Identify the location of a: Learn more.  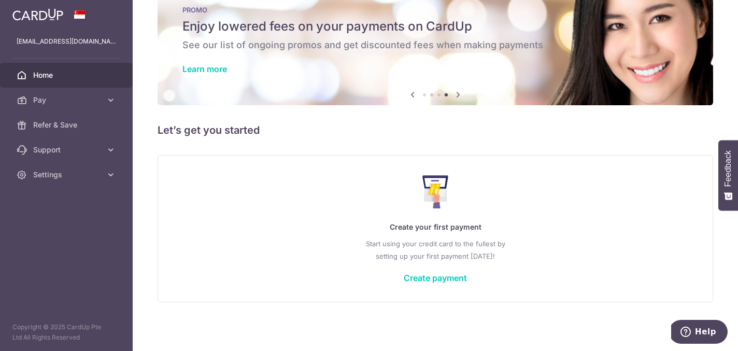
(205, 69).